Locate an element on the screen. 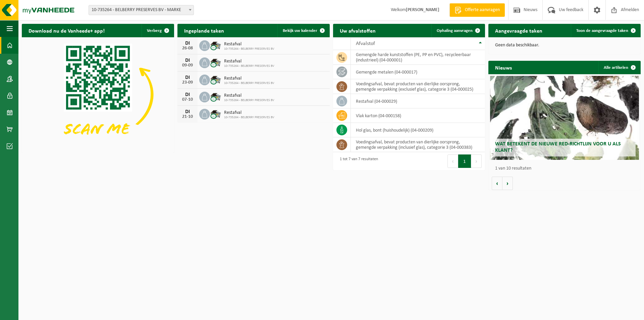 The image size is (644, 320). td: gemengde metalen (04-000017) is located at coordinates (418, 72).